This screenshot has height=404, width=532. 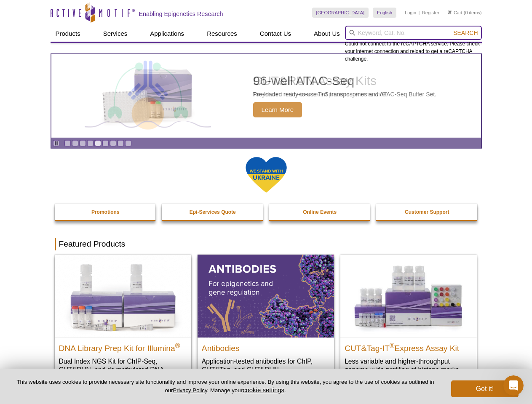 What do you see at coordinates (410, 13) in the screenshot?
I see `a: Login` at bounding box center [410, 13].